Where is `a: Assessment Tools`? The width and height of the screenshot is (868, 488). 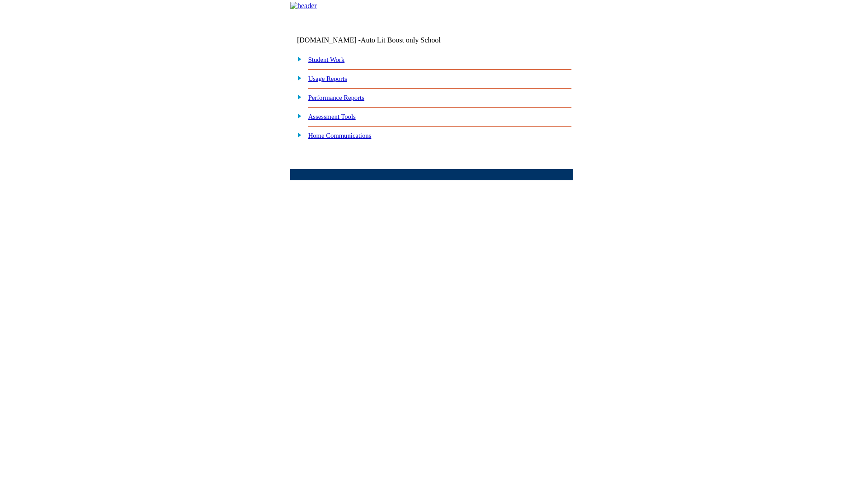
a: Assessment Tools is located at coordinates (332, 117).